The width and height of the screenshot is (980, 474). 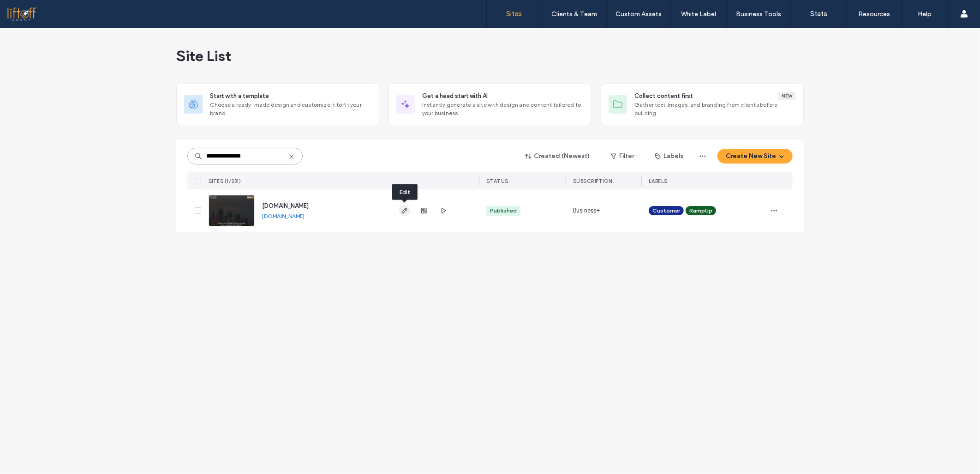 I want to click on div: Published, so click(x=503, y=211).